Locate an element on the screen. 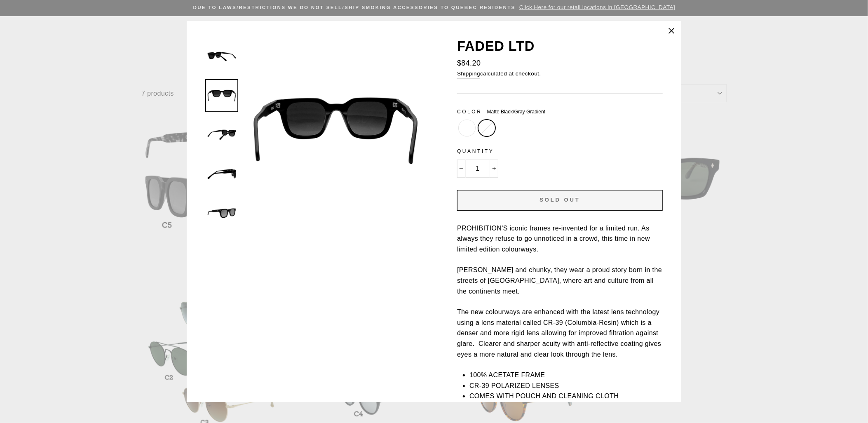  li: COMES WITH POUCH AND CLEANING CLOTH is located at coordinates (565, 396).